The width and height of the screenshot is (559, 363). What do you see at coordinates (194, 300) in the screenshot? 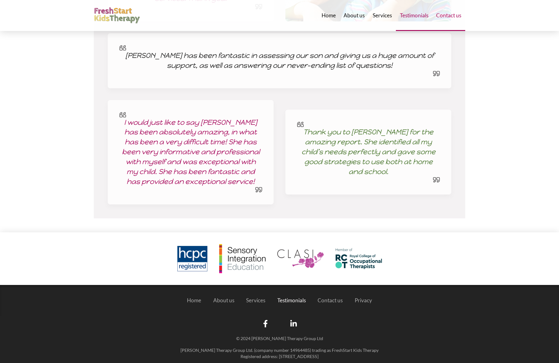
I see `a: Home` at bounding box center [194, 300].